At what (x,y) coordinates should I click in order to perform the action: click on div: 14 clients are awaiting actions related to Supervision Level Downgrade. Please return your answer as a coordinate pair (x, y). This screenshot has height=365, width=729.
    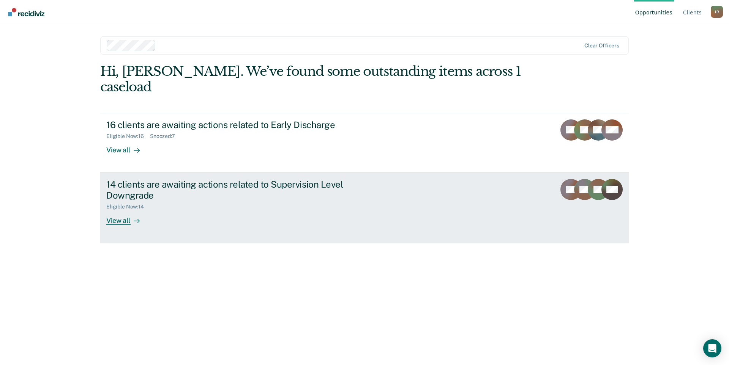
    Looking at the image, I should click on (239, 190).